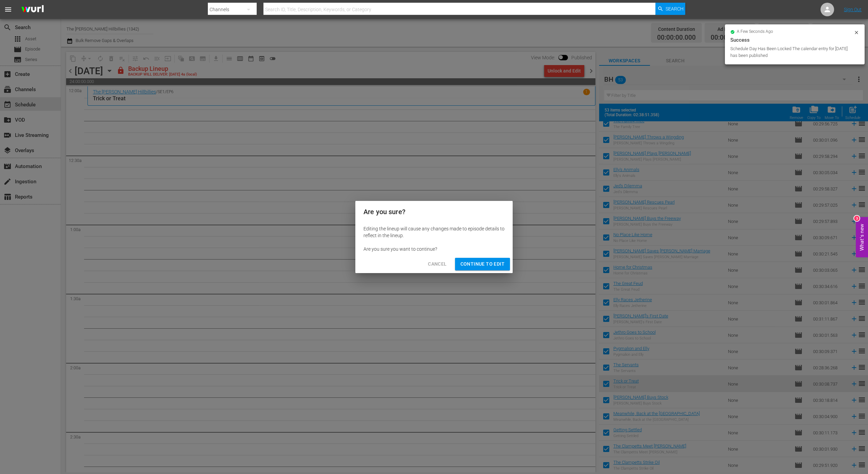 The height and width of the screenshot is (474, 868). Describe the element at coordinates (483, 264) in the screenshot. I see `button: Continue to Edit` at that location.